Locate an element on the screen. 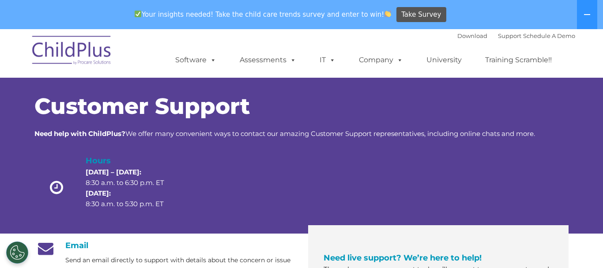 The height and width of the screenshot is (268, 603). p: 8:30 a.m. to 6:30 p.m. ET 8:30 a.m. to 5:30 p.m. ET is located at coordinates (132, 188).